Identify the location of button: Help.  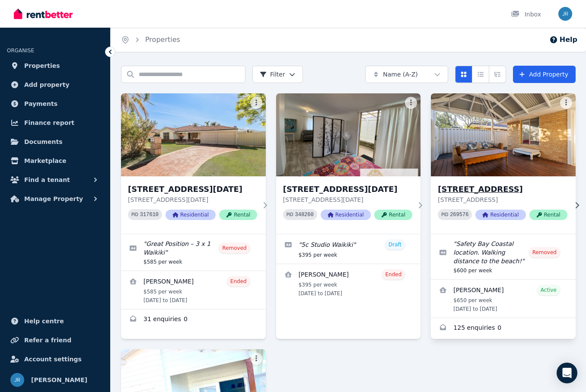
(563, 40).